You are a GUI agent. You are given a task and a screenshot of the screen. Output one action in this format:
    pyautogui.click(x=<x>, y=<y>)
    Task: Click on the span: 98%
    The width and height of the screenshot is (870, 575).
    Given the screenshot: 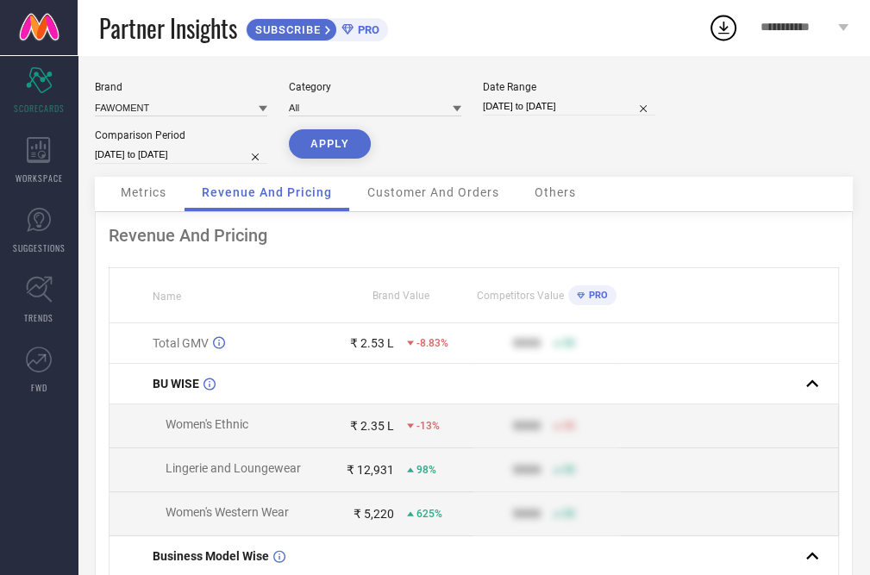 What is the action you would take?
    pyautogui.click(x=426, y=470)
    